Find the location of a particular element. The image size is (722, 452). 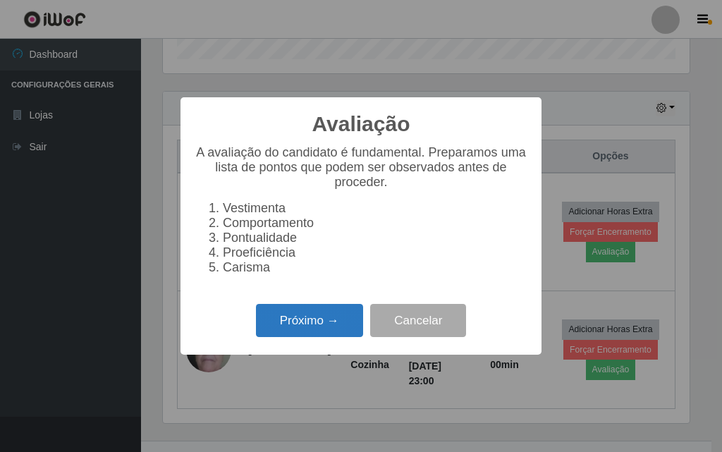

button: Cancelar is located at coordinates (418, 320).